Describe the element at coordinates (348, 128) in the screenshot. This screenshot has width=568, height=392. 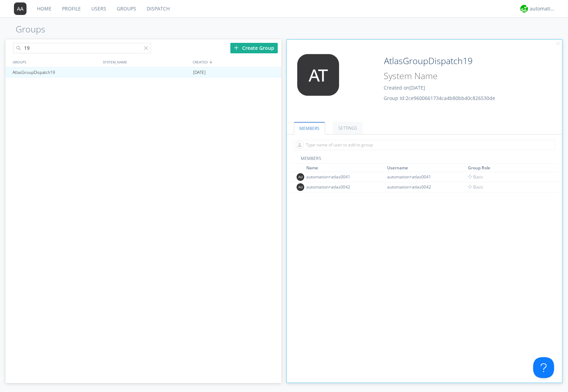
I see `a: SETTINGS` at that location.